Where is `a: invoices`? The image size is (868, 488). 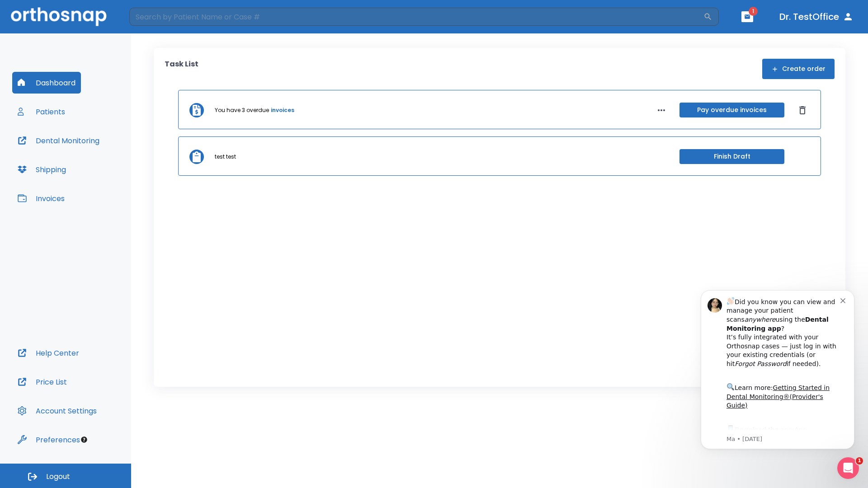
a: invoices is located at coordinates (282, 110).